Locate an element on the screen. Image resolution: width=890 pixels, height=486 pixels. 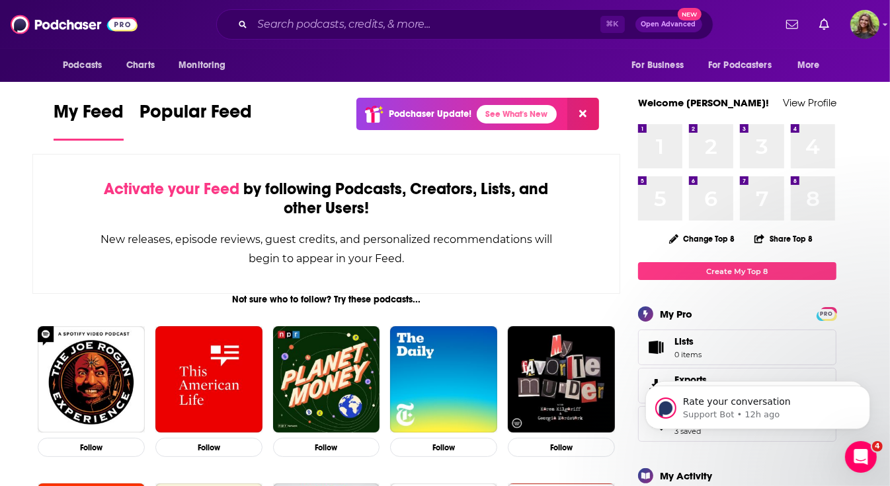
span: Popular Feed is located at coordinates (196, 116).